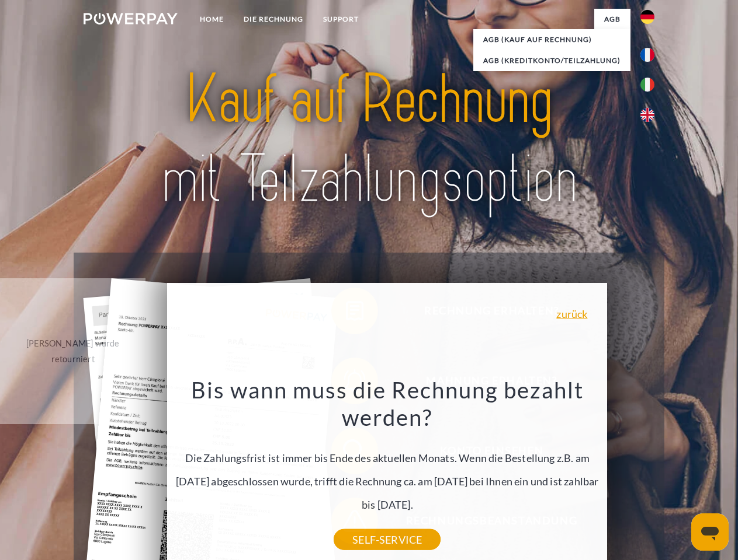 This screenshot has height=560, width=738. Describe the element at coordinates (647, 17) in the screenshot. I see `img: de` at that location.